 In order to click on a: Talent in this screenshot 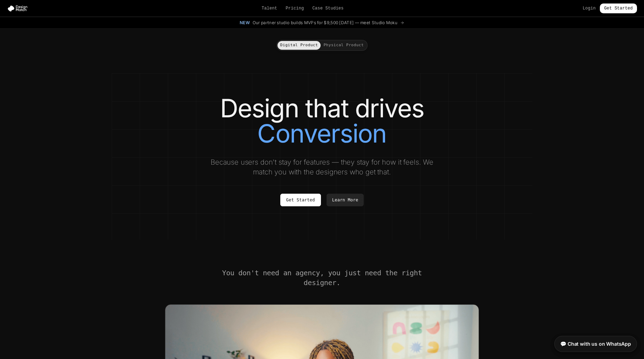, I will do `click(270, 8)`.